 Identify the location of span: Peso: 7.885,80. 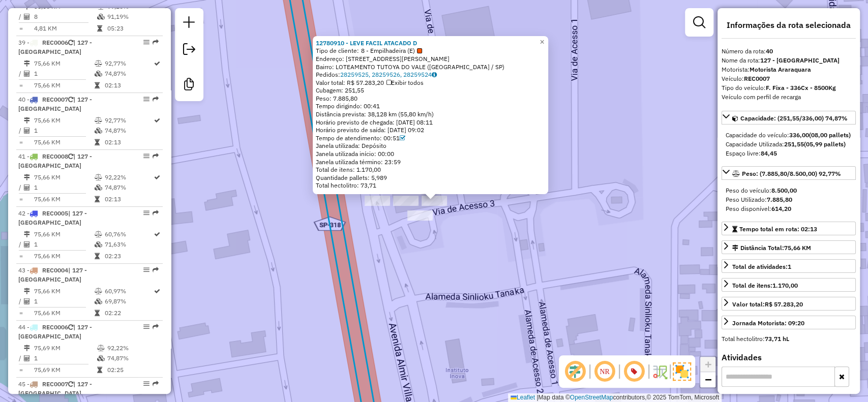
(336, 98).